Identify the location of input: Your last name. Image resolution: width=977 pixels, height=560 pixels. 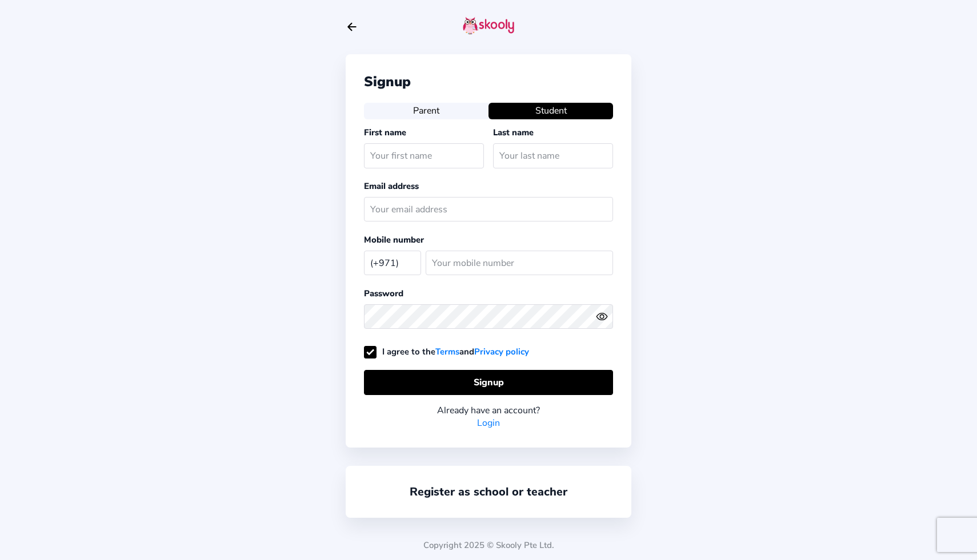
(554, 155).